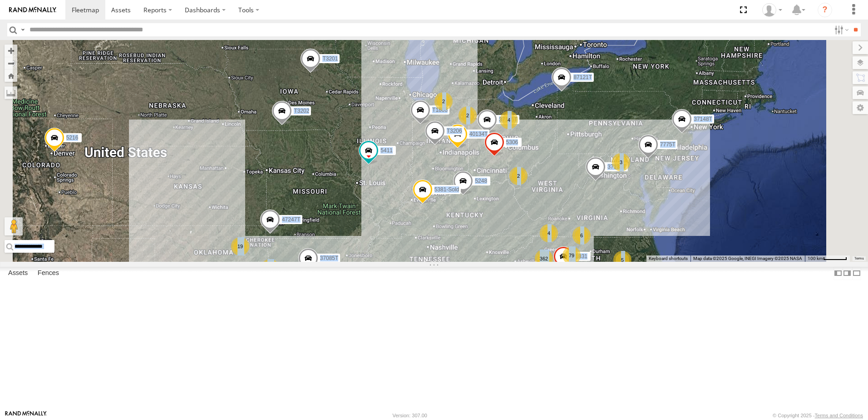  What do you see at coordinates (668, 259) in the screenshot?
I see `button: Keyboard shortcuts` at bounding box center [668, 259].